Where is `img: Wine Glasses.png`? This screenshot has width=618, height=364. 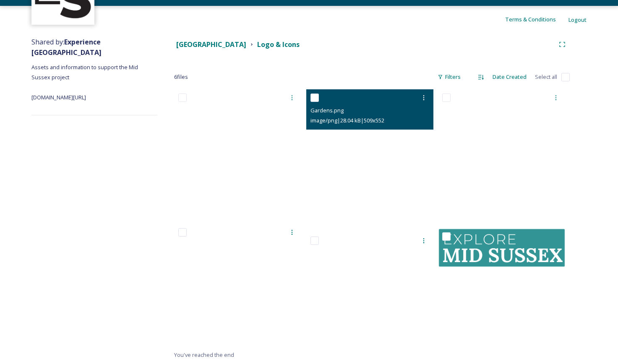 img: Wine Glasses.png is located at coordinates (502, 156).